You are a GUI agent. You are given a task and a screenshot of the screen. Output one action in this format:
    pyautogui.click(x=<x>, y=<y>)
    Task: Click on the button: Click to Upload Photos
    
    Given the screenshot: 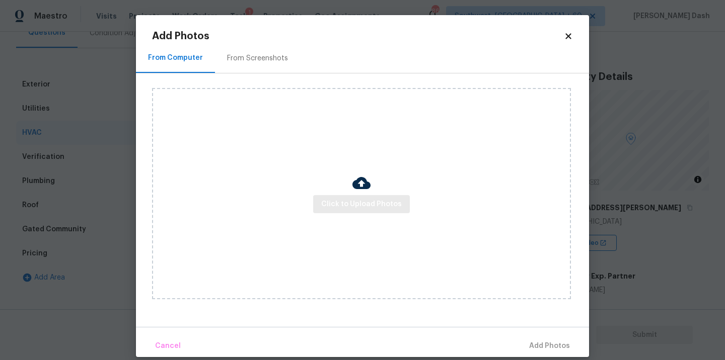 What is the action you would take?
    pyautogui.click(x=361, y=204)
    